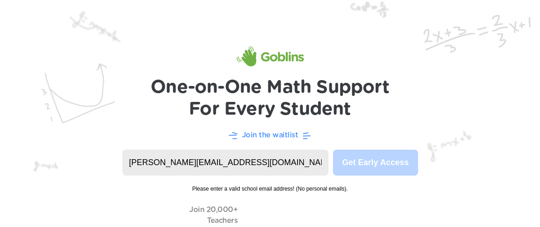 The height and width of the screenshot is (227, 540). I want to click on p: Join 20,000+ Teachers, so click(213, 215).